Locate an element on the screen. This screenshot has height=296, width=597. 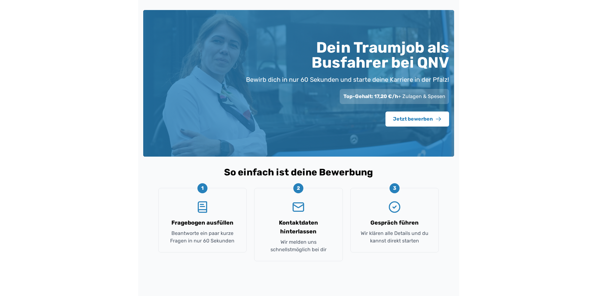
svg: Mail is located at coordinates (298, 207).